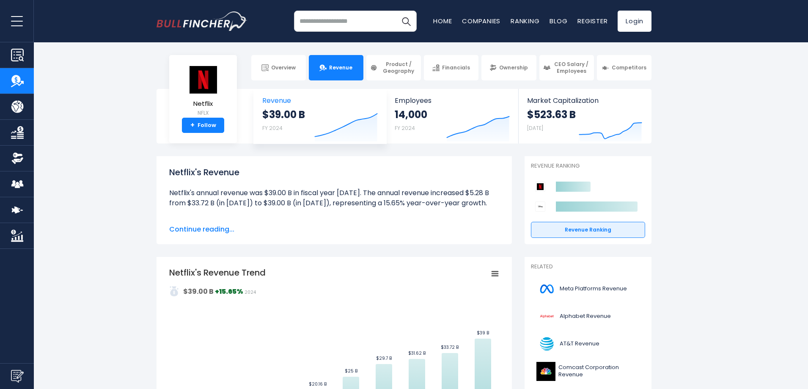  Describe the element at coordinates (585, 100) in the screenshot. I see `span: Market Capitalization` at that location.